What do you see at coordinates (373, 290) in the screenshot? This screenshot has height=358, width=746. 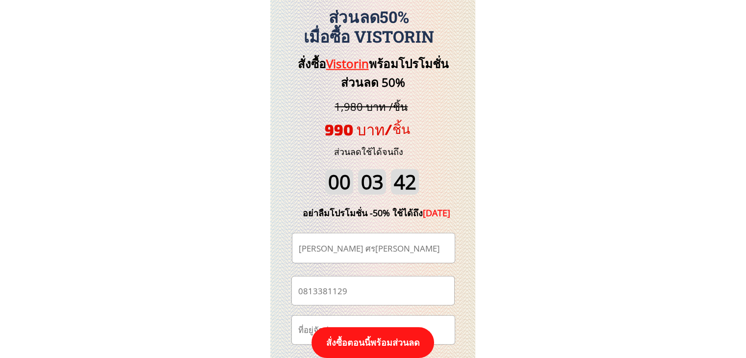 I see `input: เบอร์โทรศัพท์` at bounding box center [373, 290].